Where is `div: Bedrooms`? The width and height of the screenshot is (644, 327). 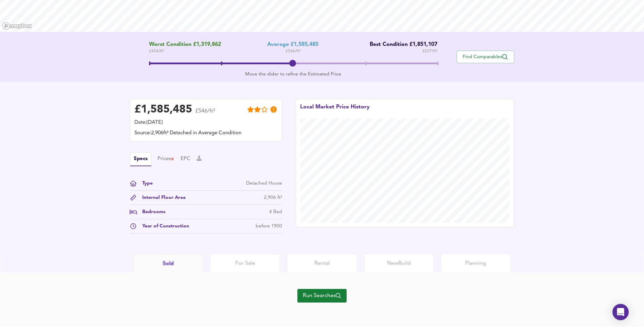
div: Bedrooms is located at coordinates (152, 211).